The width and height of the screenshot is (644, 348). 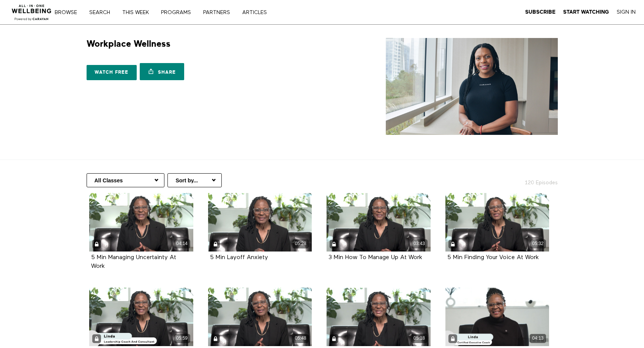 I want to click on h1: Workplace Wellness, so click(x=129, y=44).